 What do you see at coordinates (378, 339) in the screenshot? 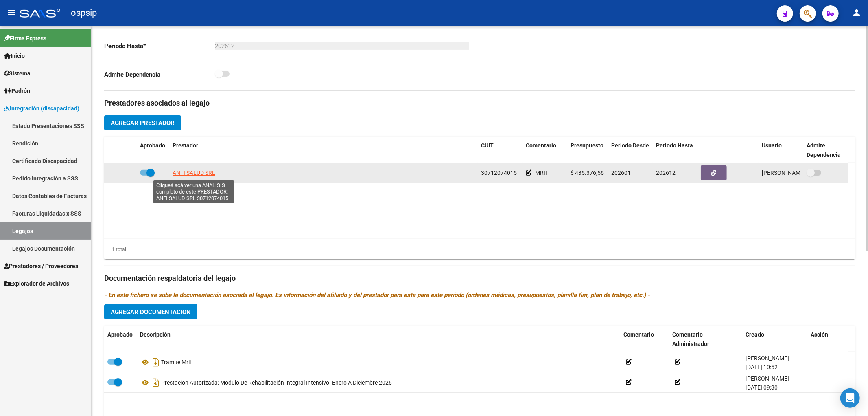
I see `datatable-header-cell: Descripción` at bounding box center [378, 339].